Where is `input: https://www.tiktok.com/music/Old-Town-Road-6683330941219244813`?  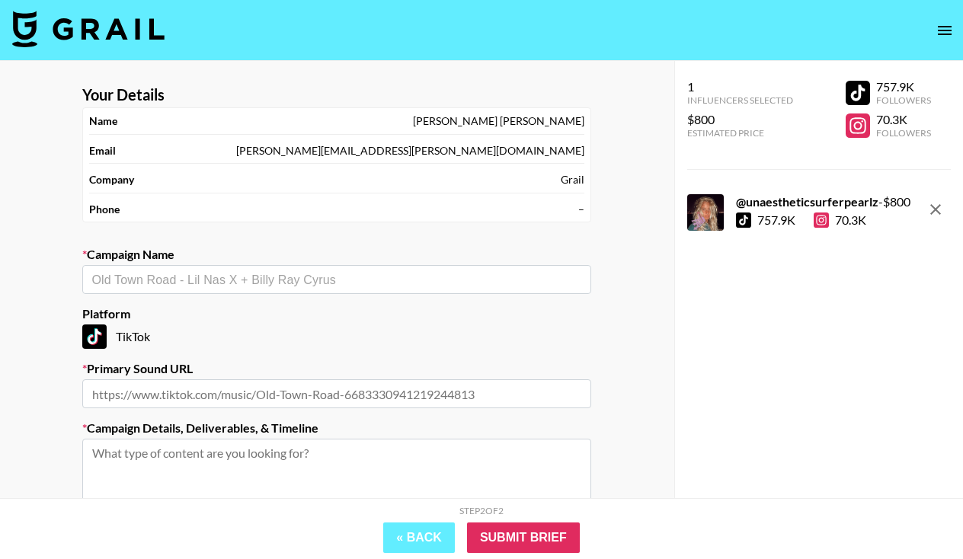
input: https://www.tiktok.com/music/Old-Town-Road-6683330941219244813 is located at coordinates (337, 394).